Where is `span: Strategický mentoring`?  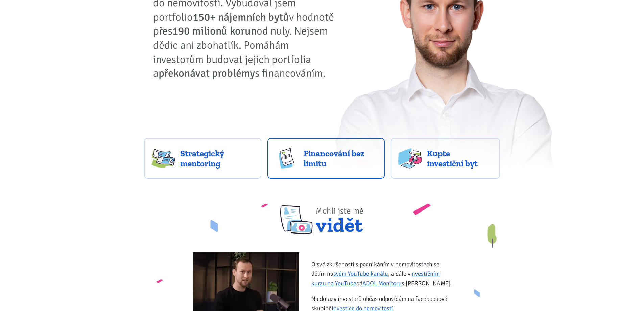 span: Strategický mentoring is located at coordinates (217, 158).